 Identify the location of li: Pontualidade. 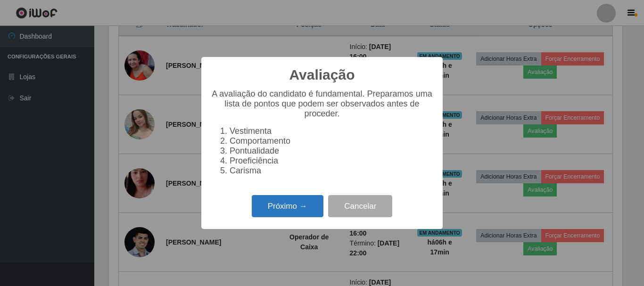
(332, 151).